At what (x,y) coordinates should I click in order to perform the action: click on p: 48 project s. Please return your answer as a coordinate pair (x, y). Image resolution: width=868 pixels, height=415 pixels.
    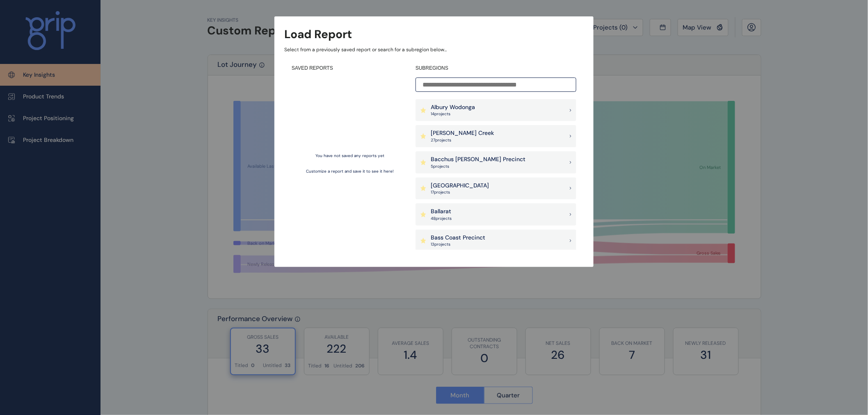
    Looking at the image, I should click on (441, 219).